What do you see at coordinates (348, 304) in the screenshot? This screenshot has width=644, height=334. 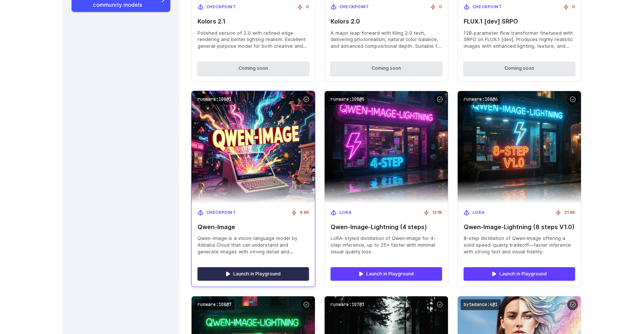 I see `code: runware:107@1` at bounding box center [348, 304].